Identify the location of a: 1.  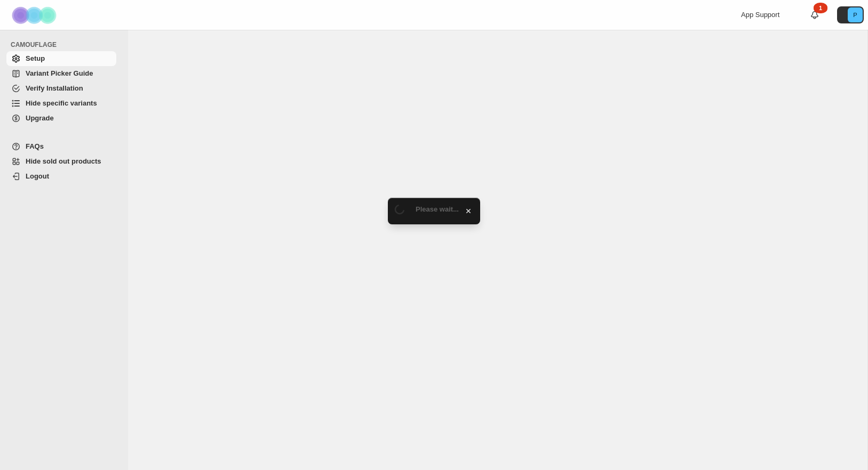
(815, 15).